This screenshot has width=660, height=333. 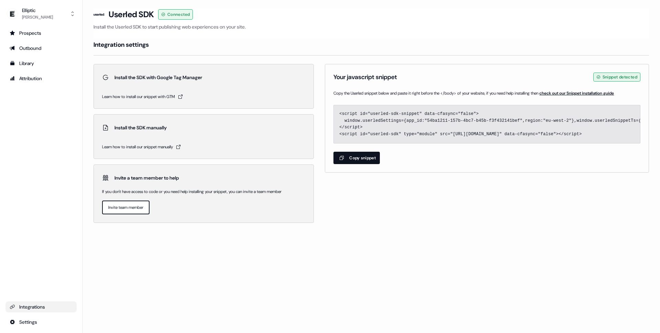 What do you see at coordinates (204, 97) in the screenshot?
I see `a: Learn how to install our snippet with GTM` at bounding box center [204, 97].